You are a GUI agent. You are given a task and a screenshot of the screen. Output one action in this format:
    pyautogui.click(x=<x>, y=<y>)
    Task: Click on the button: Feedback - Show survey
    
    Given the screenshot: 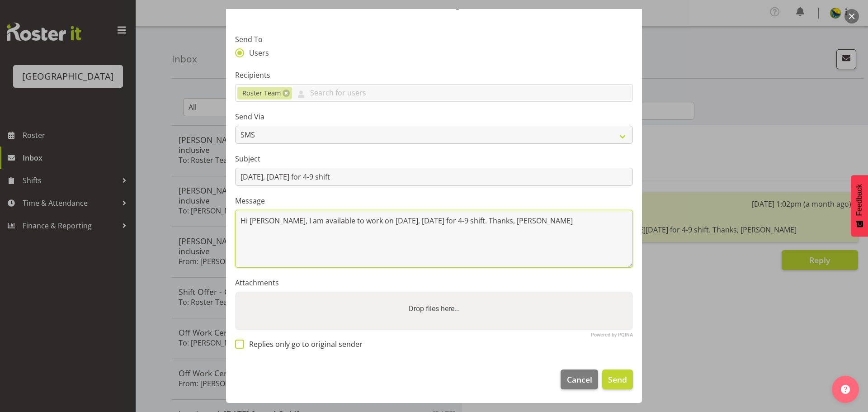 What is the action you would take?
    pyautogui.click(x=859, y=206)
    